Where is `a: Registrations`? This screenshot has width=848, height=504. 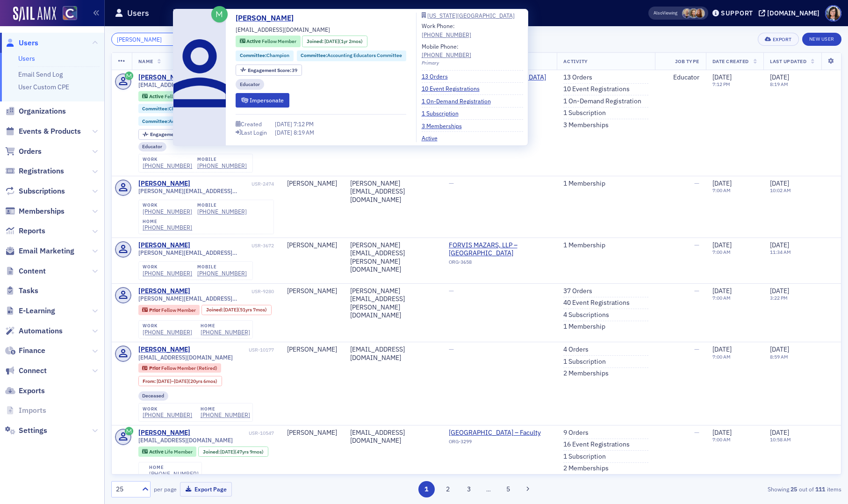 a: Registrations is located at coordinates (35, 171).